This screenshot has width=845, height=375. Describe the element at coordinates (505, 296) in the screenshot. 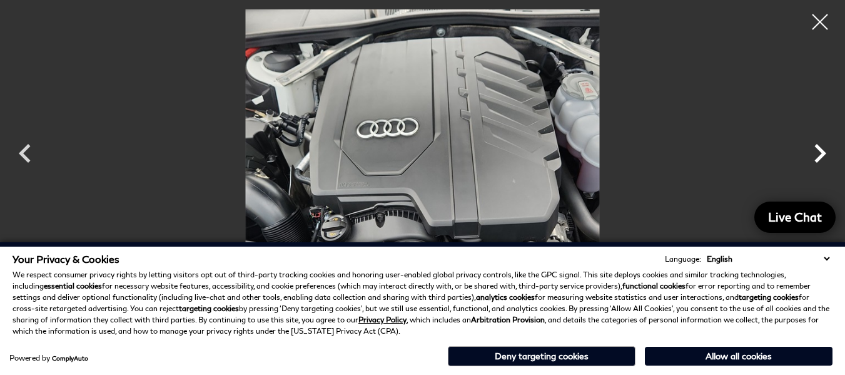

I see `strong: analytics cookies` at that location.